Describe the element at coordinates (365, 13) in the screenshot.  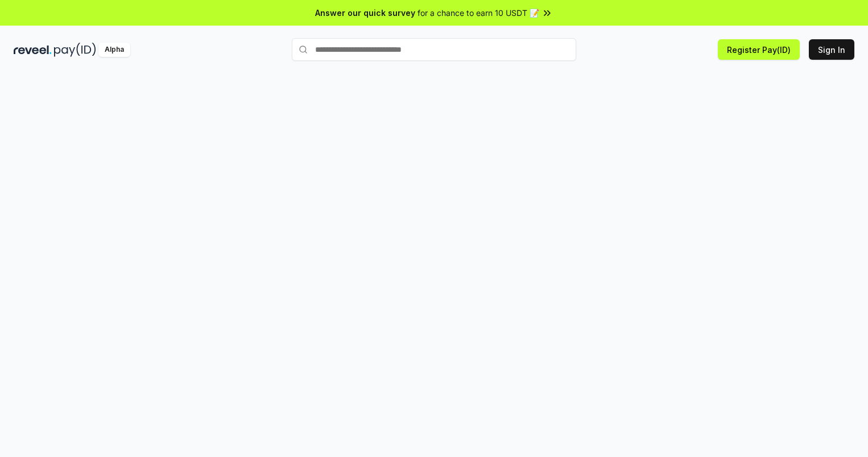
I see `span: Answer our quick survey` at that location.